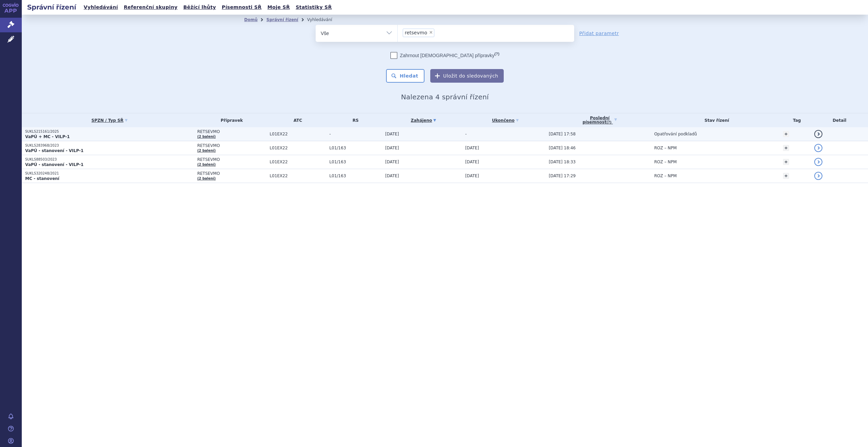  Describe the element at coordinates (110, 145) in the screenshot. I see `p: SUKLS283968/2023` at that location.